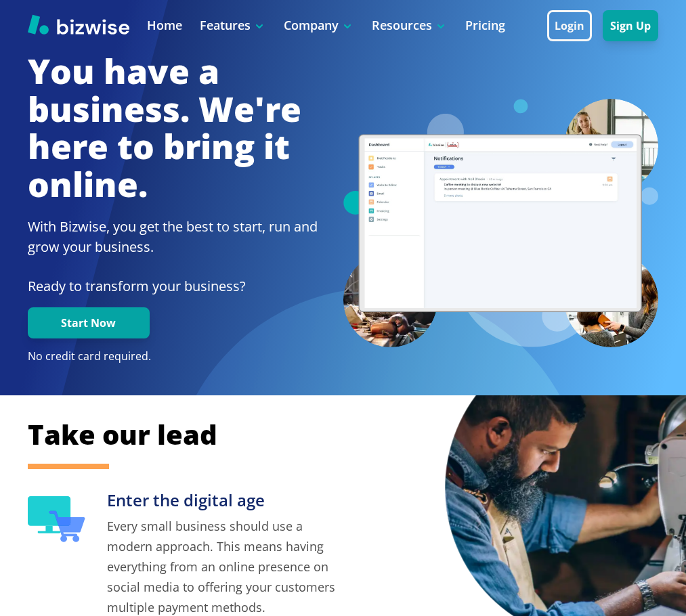 This screenshot has height=616, width=686. Describe the element at coordinates (630, 26) in the screenshot. I see `a: Sign Up` at that location.